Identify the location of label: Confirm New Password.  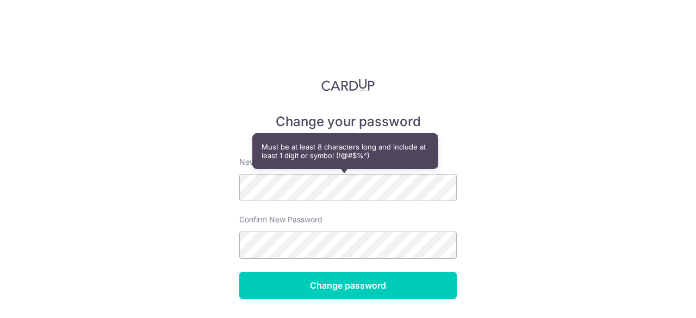
(281, 220).